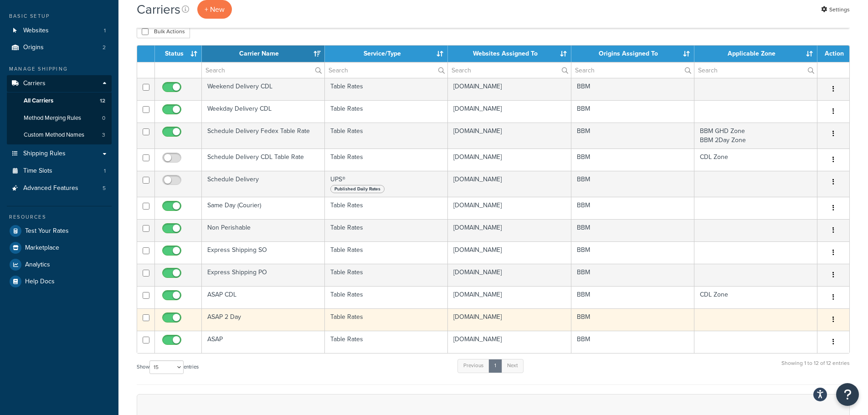  I want to click on a: Shipping Rules, so click(59, 154).